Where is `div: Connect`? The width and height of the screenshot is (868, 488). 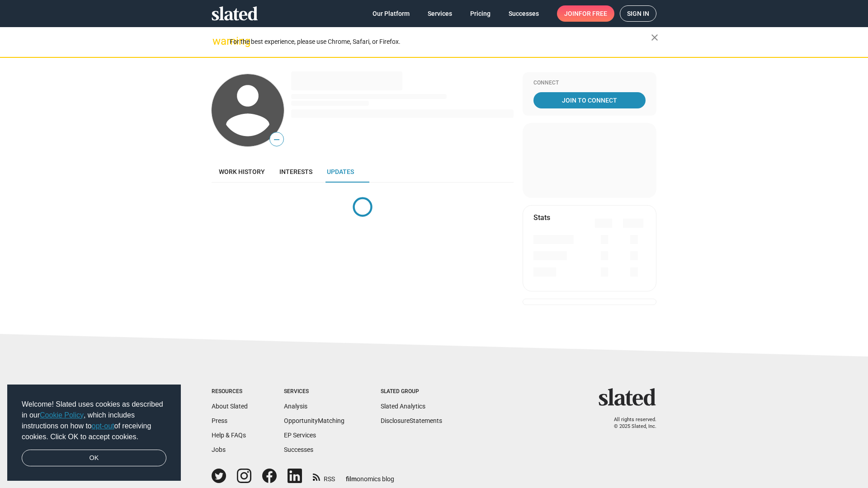 div: Connect is located at coordinates (590, 83).